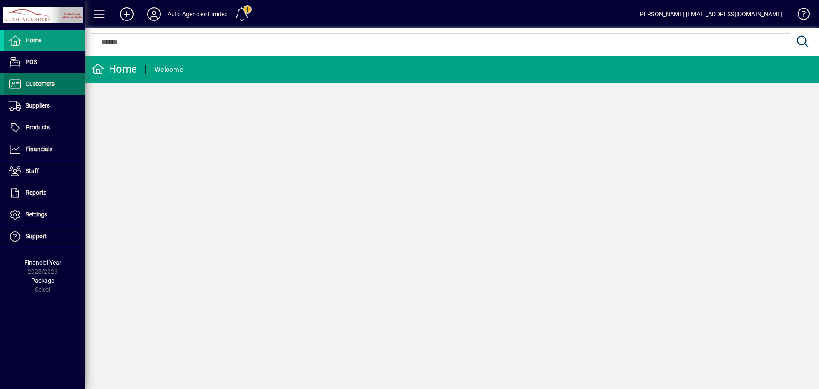  Describe the element at coordinates (800, 15) in the screenshot. I see `a: Knowledge Base` at that location.